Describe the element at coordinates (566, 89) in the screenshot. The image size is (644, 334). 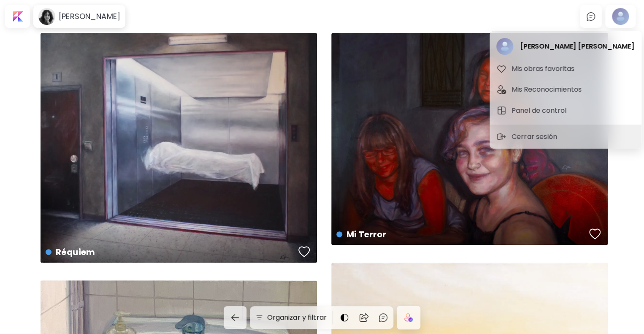
I see `button: tabMis Reconocimientos` at that location.